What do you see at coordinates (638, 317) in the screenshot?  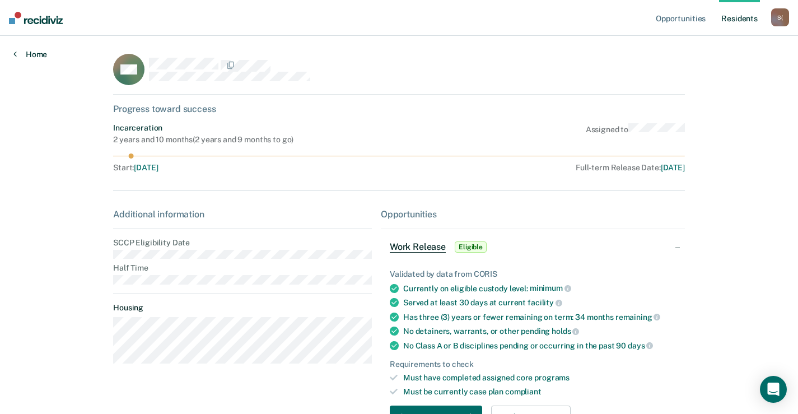 I see `span: remaining` at bounding box center [638, 317].